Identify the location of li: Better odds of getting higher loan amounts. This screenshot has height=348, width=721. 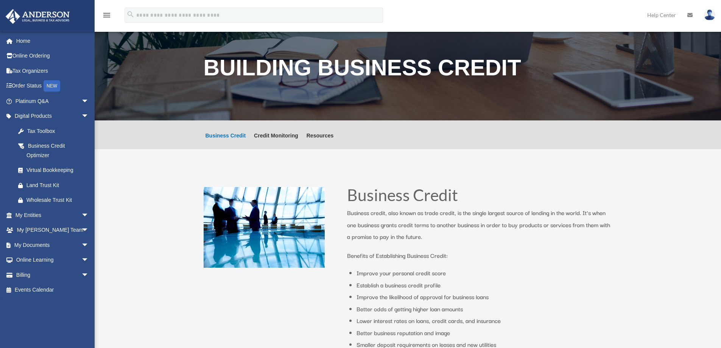
(484, 309).